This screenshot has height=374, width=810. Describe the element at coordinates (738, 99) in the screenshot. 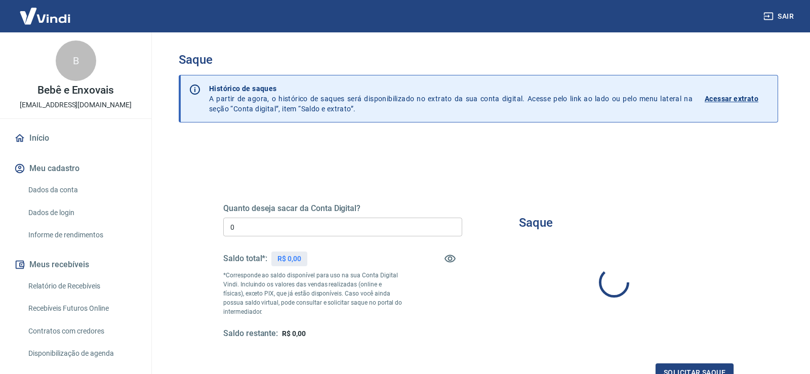

I see `a: Acessar extrato` at that location.